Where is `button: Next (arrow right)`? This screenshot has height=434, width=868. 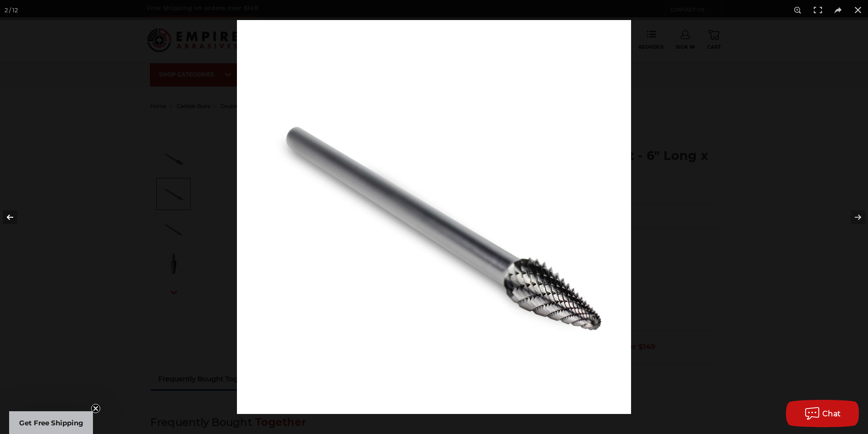
button: Next (arrow right) is located at coordinates (852, 217).